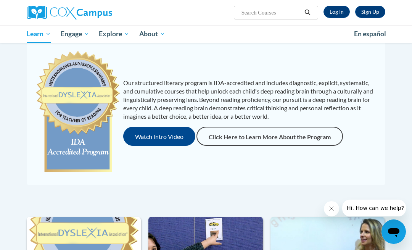 The image size is (412, 250). I want to click on a: About, so click(152, 34).